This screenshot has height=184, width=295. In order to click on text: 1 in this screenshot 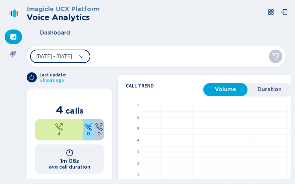, I will do `click(138, 174)`.